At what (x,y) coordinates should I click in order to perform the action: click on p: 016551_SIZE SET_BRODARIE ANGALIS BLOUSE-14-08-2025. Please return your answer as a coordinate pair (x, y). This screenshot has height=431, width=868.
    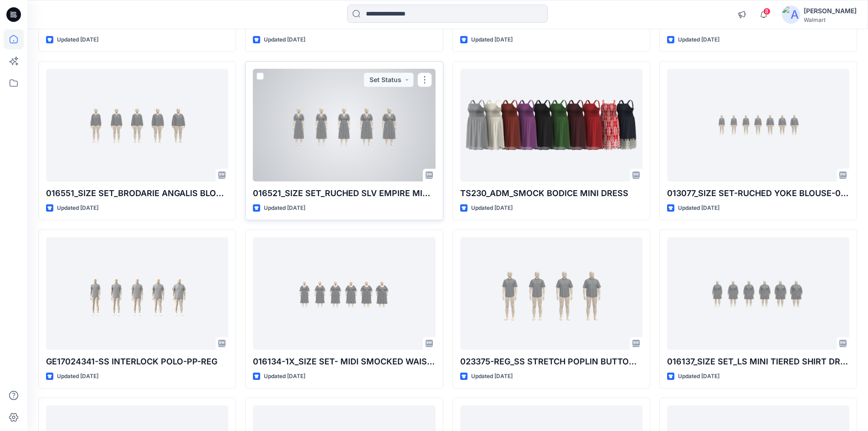
    Looking at the image, I should click on (137, 193).